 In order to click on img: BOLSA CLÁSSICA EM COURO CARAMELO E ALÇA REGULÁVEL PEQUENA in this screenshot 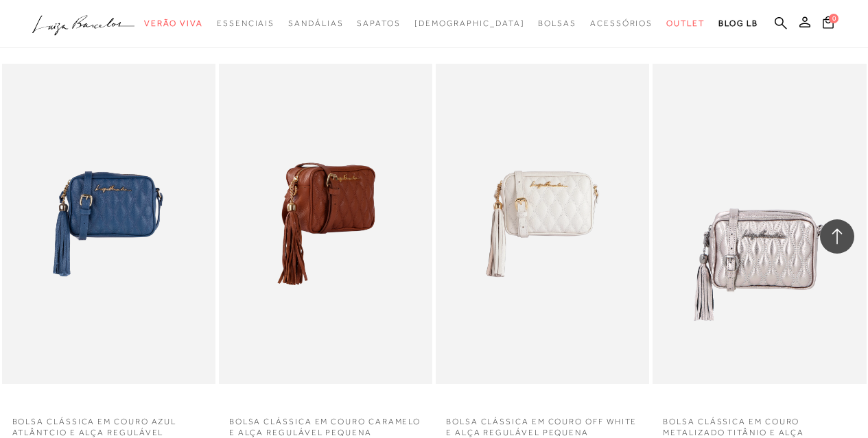, I will do `click(326, 223)`.